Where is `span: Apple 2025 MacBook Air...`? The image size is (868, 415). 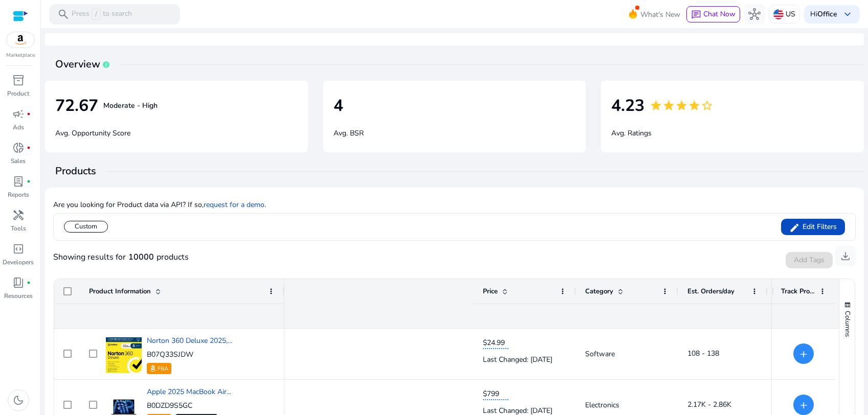 span: Apple 2025 MacBook Air... is located at coordinates (189, 391).